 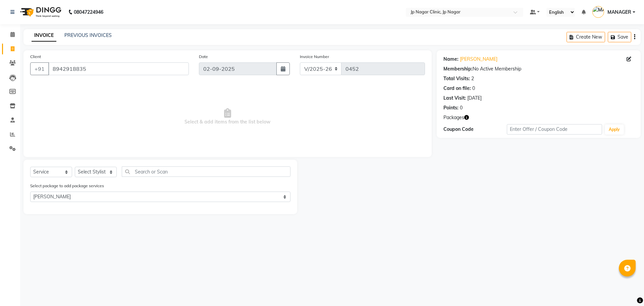 What do you see at coordinates (614, 129) in the screenshot?
I see `button: Apply` at bounding box center [614, 129].